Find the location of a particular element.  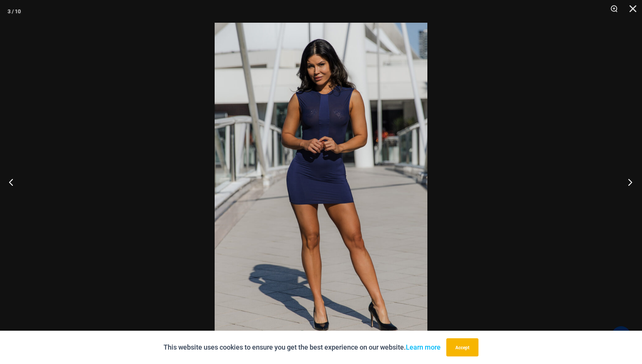

button: Next is located at coordinates (627, 182).